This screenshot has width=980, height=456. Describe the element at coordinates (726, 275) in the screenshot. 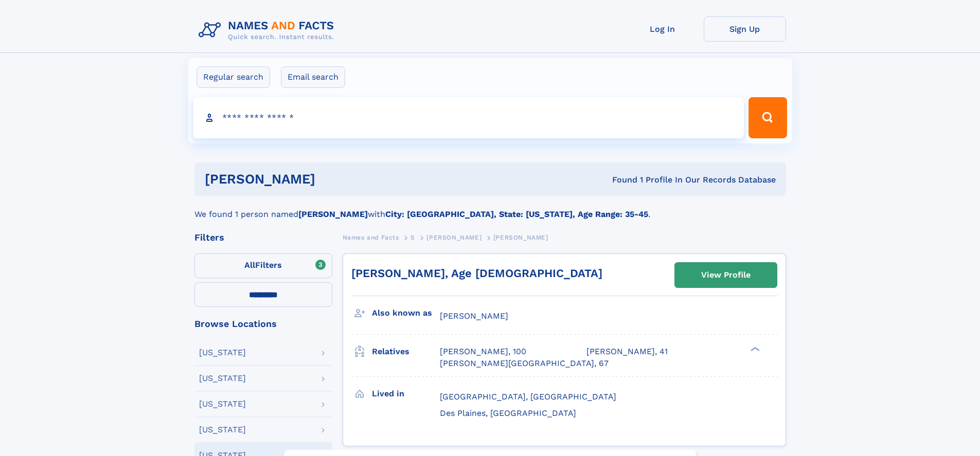

I see `a: View Profile` at that location.